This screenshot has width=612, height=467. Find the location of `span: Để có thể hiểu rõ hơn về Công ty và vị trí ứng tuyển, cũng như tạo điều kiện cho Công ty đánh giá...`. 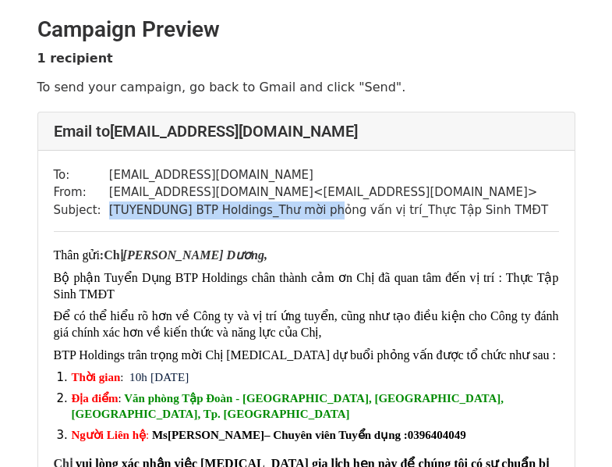

span: Để có thể hiểu rõ hơn về Công ty và vị trí ứng tuyển, cũng như tạo điều kiện cho Công ty đánh giá... is located at coordinates (307, 324).